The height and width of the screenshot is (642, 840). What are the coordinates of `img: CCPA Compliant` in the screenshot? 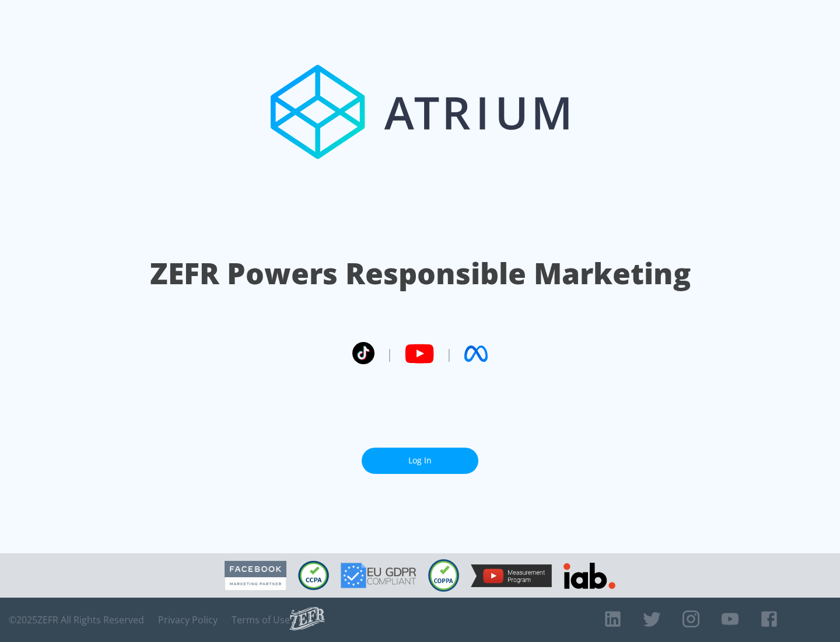 It's located at (313, 576).